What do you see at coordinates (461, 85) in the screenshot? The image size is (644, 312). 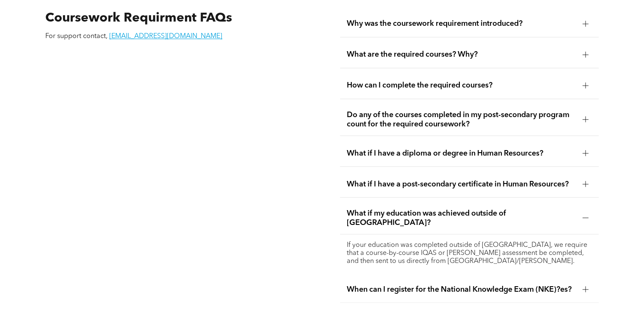 I see `span: How can I complete the required courses?` at bounding box center [461, 85].